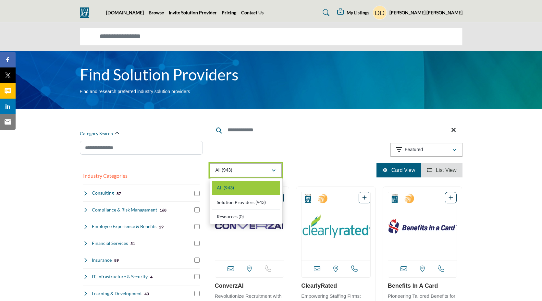 The width and height of the screenshot is (542, 301). What do you see at coordinates (399, 170) in the screenshot?
I see `a: View Card` at bounding box center [399, 170].